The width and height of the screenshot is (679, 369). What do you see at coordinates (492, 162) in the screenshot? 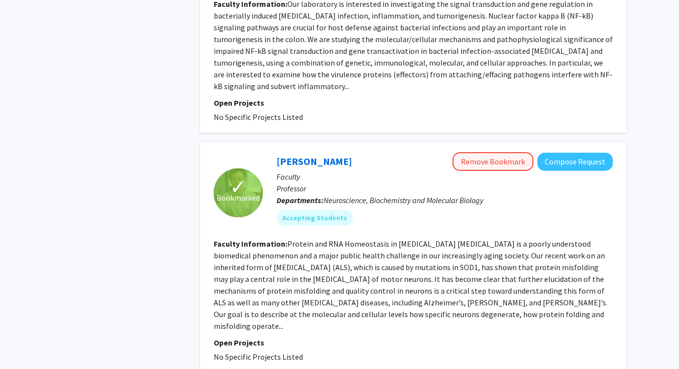
I see `button: Remove Bookmark` at bounding box center [492, 162].